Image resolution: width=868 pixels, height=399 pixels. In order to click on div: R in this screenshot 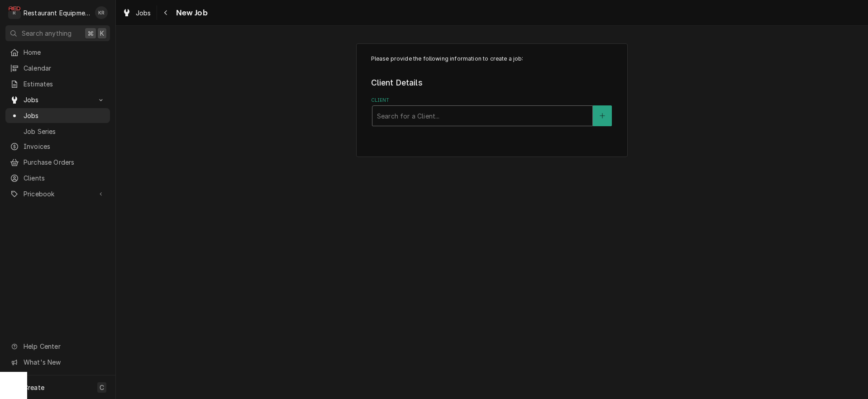, I will do `click(15, 13)`.